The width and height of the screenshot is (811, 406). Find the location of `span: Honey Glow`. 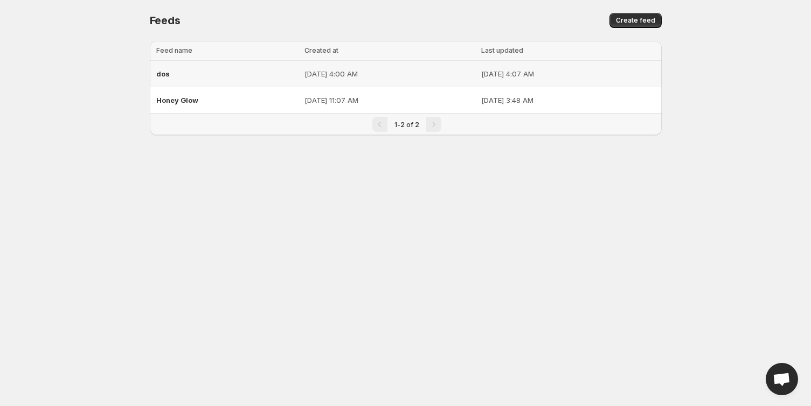

span: Honey Glow is located at coordinates (177, 100).